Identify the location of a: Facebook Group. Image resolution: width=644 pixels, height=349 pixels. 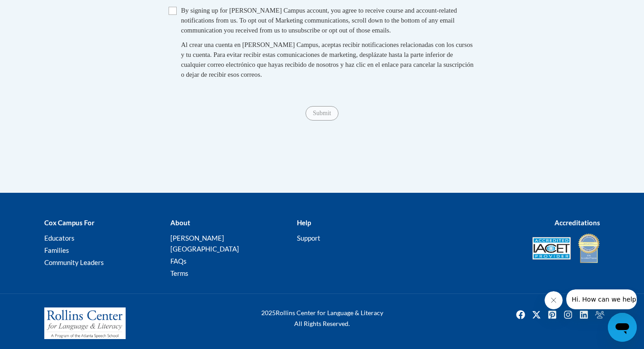
(600, 315).